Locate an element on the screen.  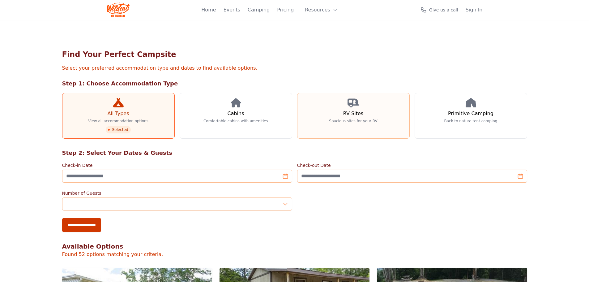
label: Number of Guests is located at coordinates (177, 193).